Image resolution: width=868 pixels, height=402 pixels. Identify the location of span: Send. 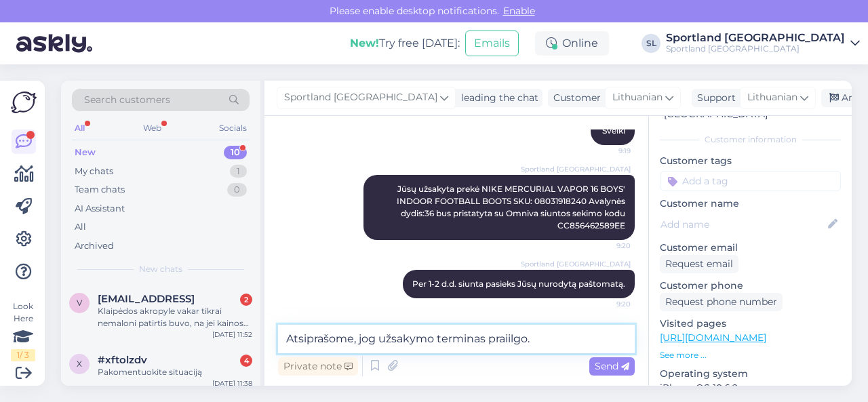
(612, 366).